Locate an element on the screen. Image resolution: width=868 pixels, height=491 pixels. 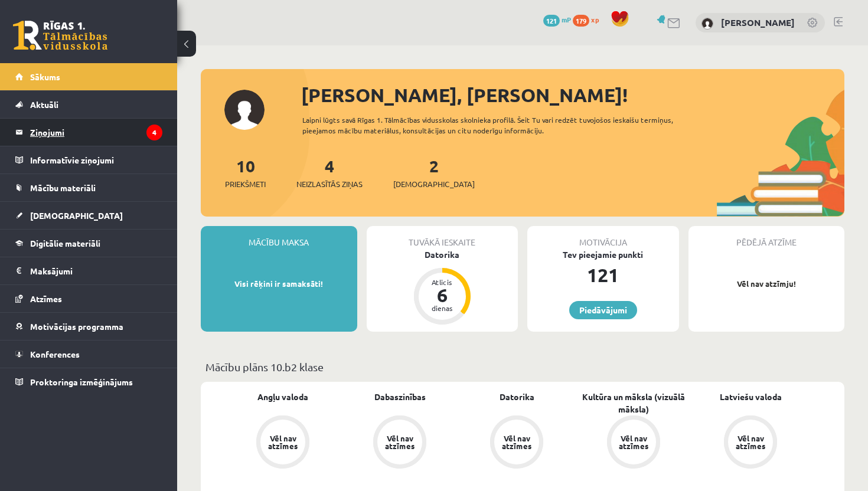
p: Visi rēķini ir samaksāti! is located at coordinates (279, 284).